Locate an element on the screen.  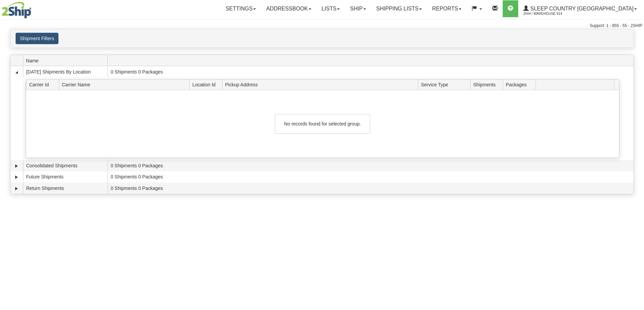
div: Support: 1 - 855 - 55 - 2SHIP is located at coordinates (322, 26).